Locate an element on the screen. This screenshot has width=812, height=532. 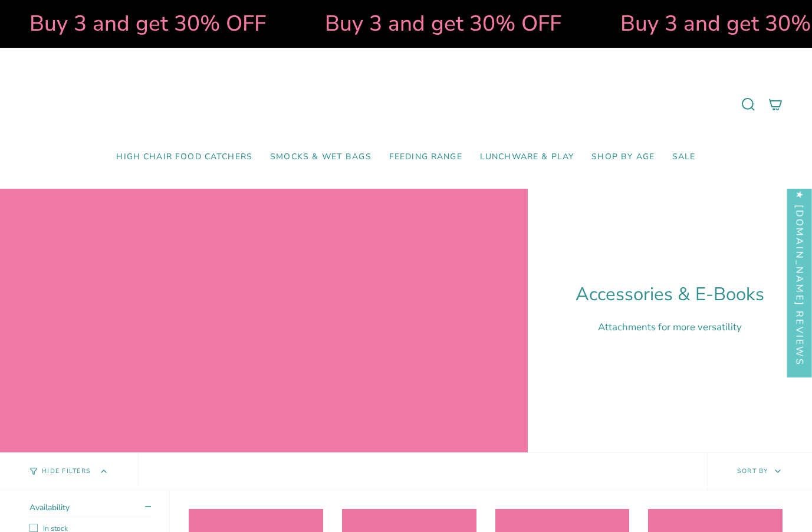
div: Shop by Age is located at coordinates (623, 157).